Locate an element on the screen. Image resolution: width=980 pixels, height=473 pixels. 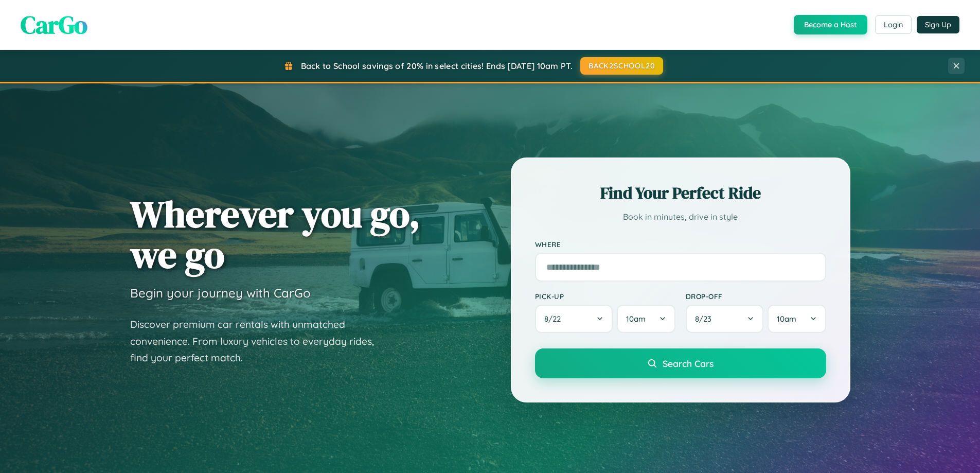
button: Login is located at coordinates (893, 25).